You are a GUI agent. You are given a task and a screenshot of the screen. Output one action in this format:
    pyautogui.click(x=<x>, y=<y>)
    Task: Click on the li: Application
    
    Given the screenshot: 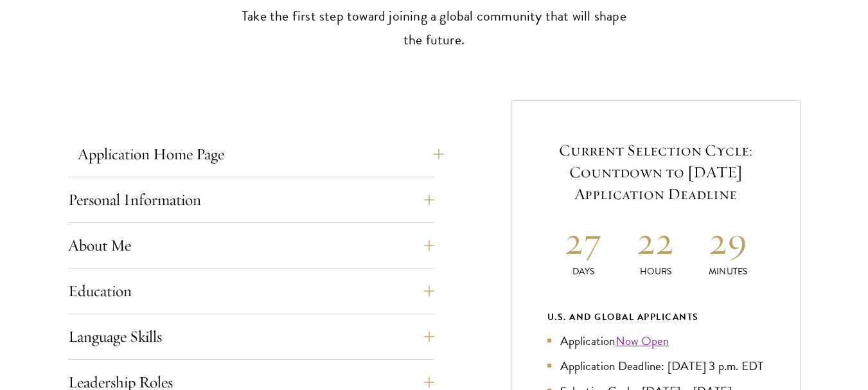 What is the action you would take?
    pyautogui.click(x=655, y=340)
    